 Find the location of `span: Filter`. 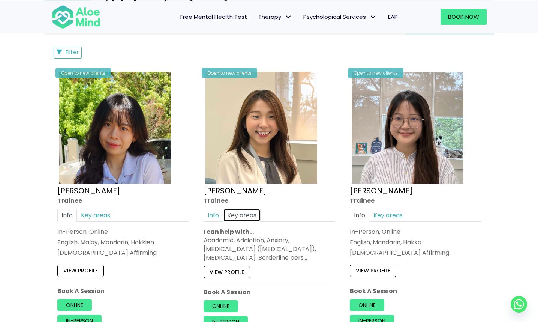

span: Filter is located at coordinates (72, 52).